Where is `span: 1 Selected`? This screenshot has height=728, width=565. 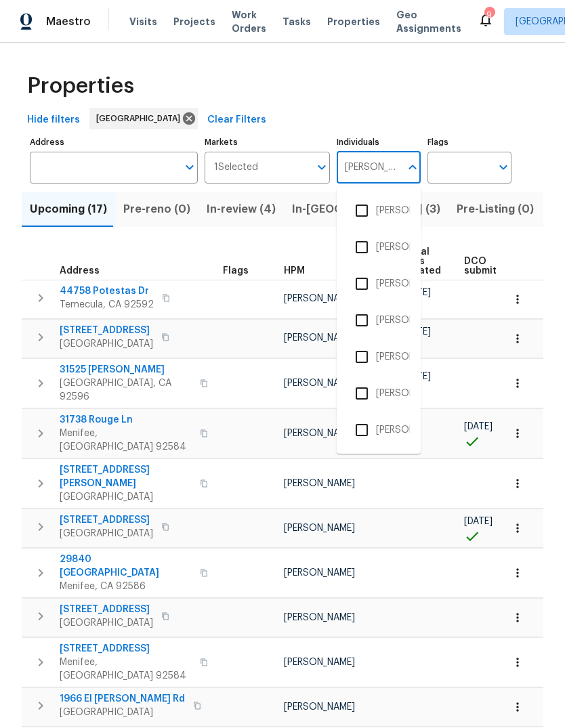
span: 1 Selected is located at coordinates (235, 167).